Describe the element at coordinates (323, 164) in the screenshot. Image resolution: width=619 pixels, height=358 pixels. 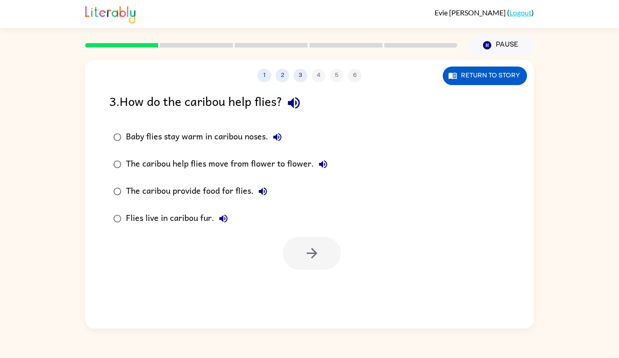
I see `button: The caribou help flies move from flower to flower.` at that location.